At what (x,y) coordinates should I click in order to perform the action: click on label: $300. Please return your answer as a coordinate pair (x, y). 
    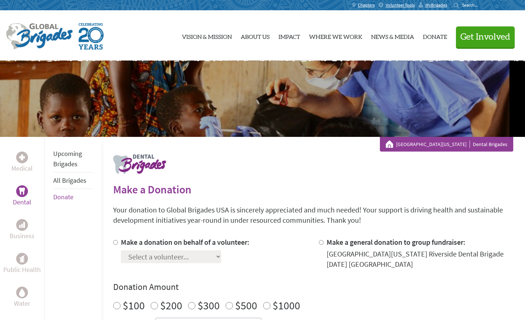
    Looking at the image, I should click on (209, 305).